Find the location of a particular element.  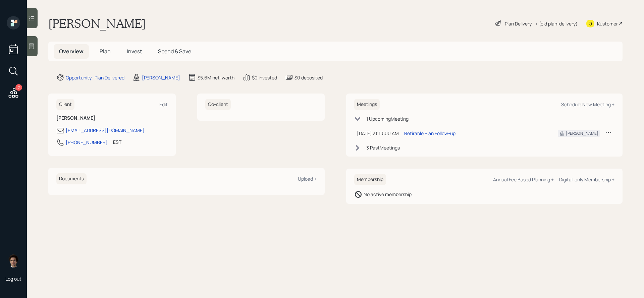

h6: Co-client is located at coordinates (218, 104).